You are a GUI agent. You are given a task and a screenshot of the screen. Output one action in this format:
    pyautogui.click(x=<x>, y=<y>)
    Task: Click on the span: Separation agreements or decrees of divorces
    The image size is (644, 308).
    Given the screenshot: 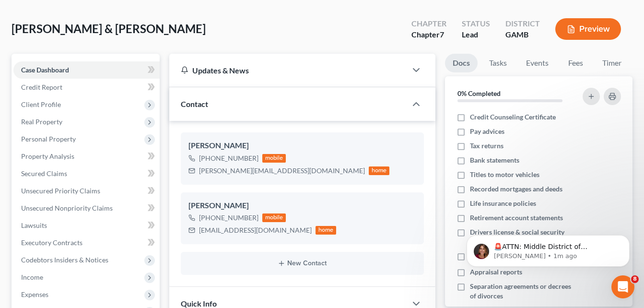 What is the action you would take?
    pyautogui.click(x=524, y=291)
    